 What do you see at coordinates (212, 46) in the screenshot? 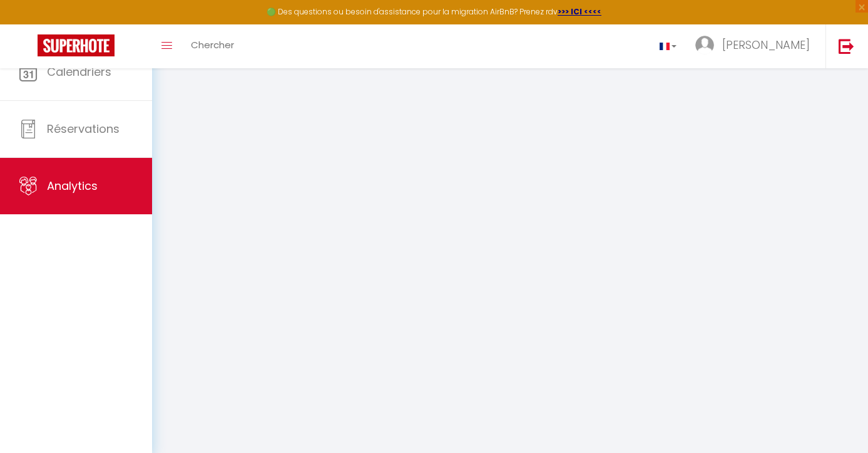
I see `a: Chercher` at bounding box center [212, 46].